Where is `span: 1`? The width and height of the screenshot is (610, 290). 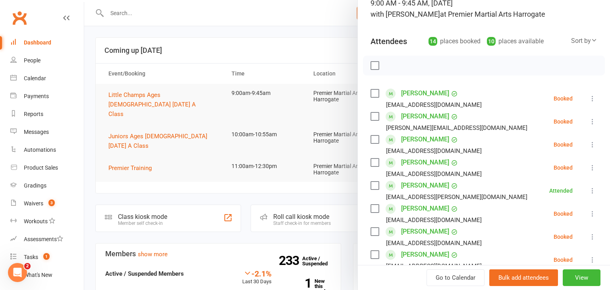 span: 1 is located at coordinates (46, 256).